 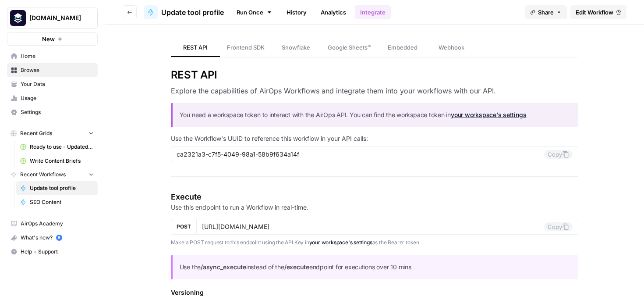 I want to click on a: Snowflake, so click(x=296, y=48).